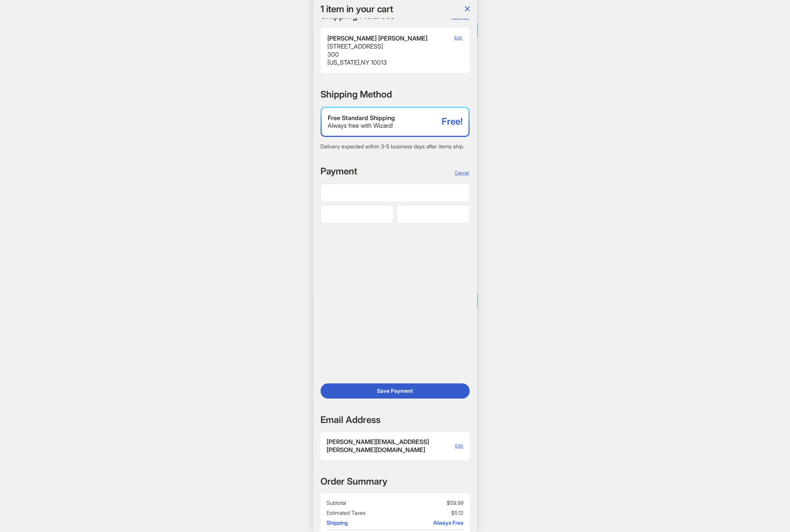 Image resolution: width=790 pixels, height=532 pixels. Describe the element at coordinates (462, 172) in the screenshot. I see `span: Cancel` at that location.